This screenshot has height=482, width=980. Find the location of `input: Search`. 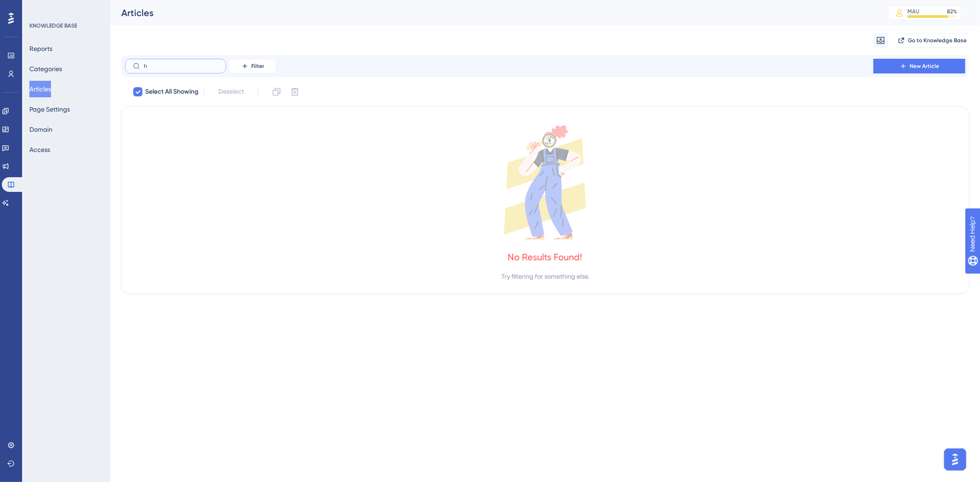

input: Search is located at coordinates (181, 66).